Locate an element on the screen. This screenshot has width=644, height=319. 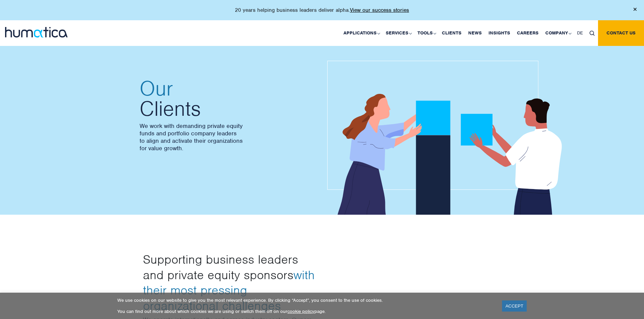
a: Company is located at coordinates (558, 33).